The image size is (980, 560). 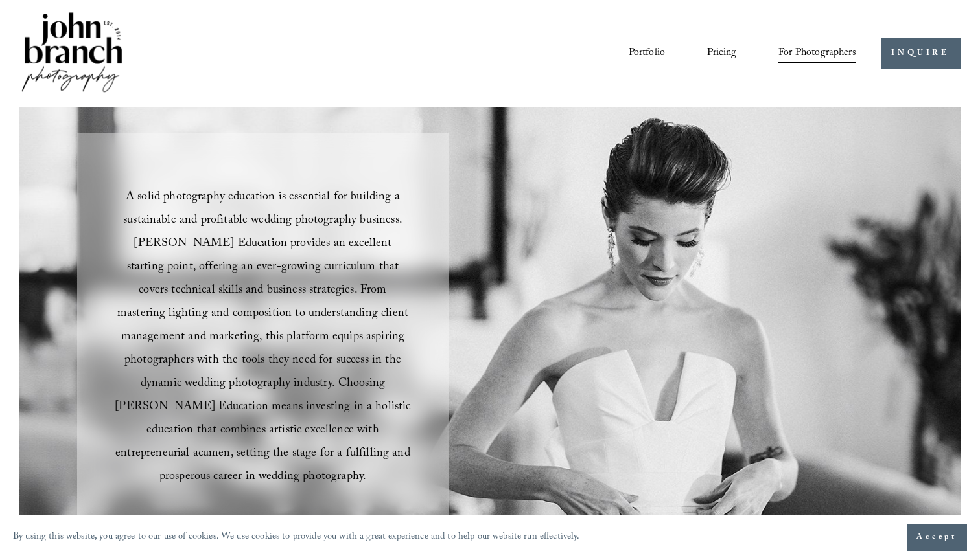 I want to click on p: By using this website, you agree to our use of cookies. We use cookies to provide you with a grea..., so click(x=296, y=537).